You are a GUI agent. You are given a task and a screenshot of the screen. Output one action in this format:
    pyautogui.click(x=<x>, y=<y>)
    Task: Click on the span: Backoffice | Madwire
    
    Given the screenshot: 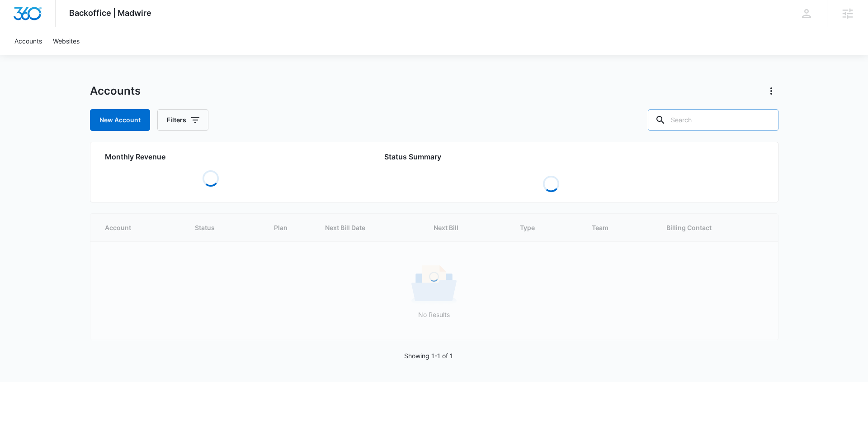 What is the action you would take?
    pyautogui.click(x=111, y=13)
    